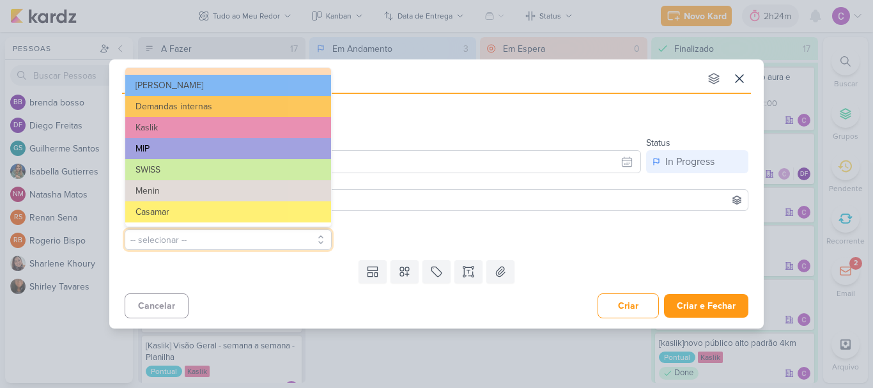  I want to click on input: Buscar, so click(436, 200).